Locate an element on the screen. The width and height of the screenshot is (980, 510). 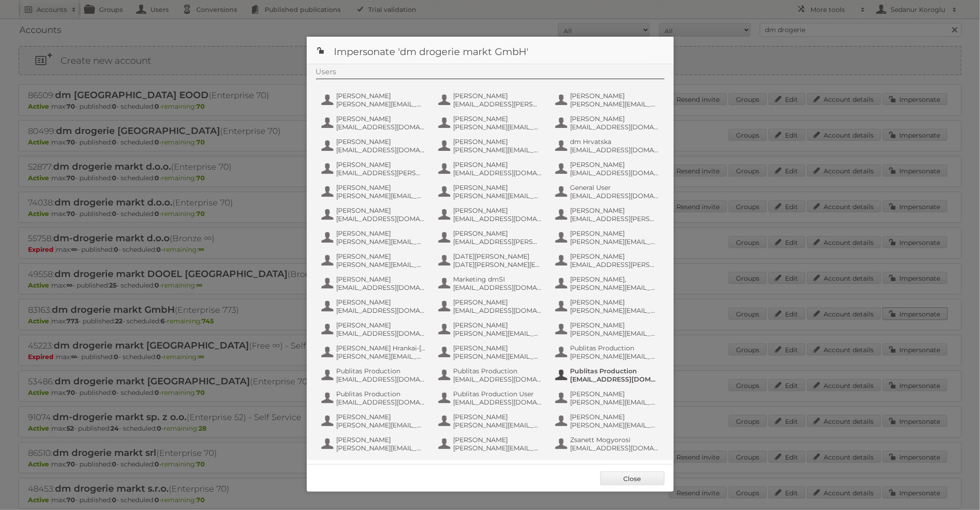
a: Close is located at coordinates (632, 478).